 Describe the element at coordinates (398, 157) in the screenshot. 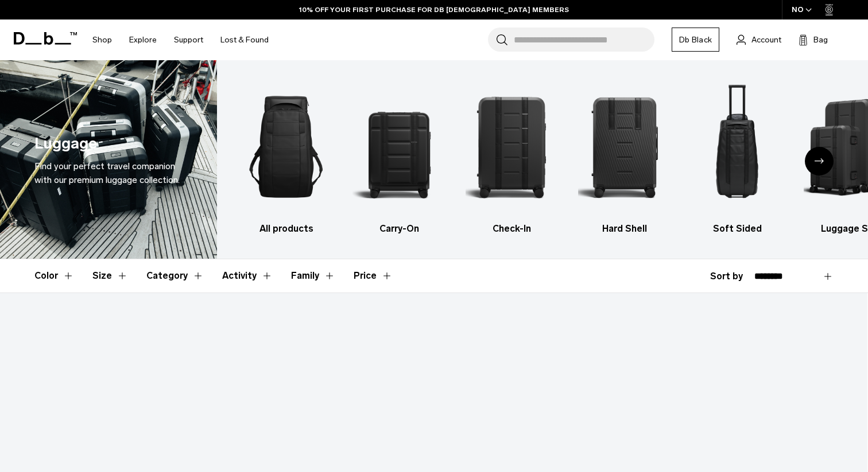

I see `a: Db Carry-On` at that location.